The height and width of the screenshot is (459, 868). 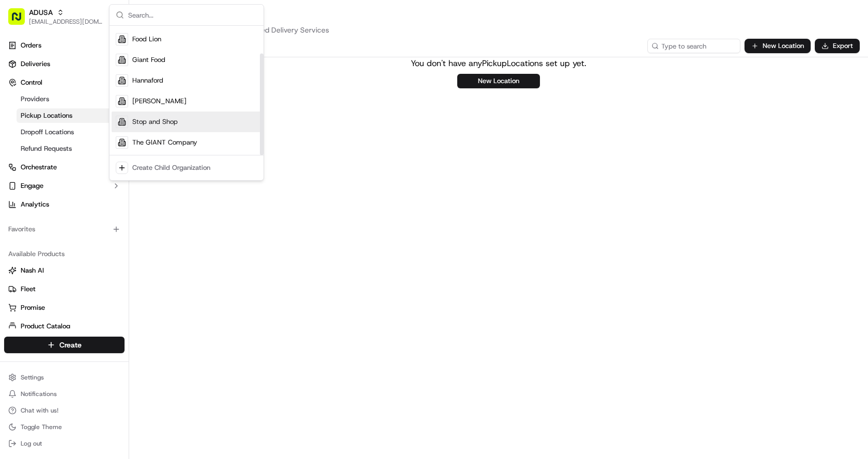 What do you see at coordinates (102, 104) in the screenshot?
I see `div: Start new chat` at bounding box center [102, 104].